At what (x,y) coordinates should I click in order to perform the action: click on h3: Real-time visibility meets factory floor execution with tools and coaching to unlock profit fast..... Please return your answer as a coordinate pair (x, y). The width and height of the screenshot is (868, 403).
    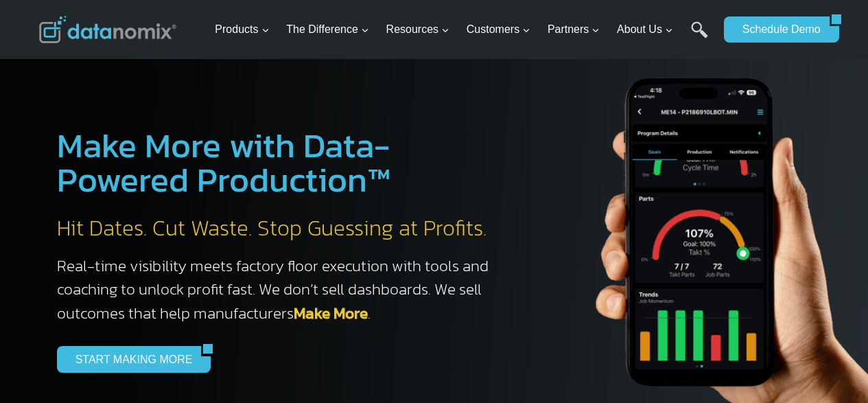
    Looking at the image, I should click on (280, 290).